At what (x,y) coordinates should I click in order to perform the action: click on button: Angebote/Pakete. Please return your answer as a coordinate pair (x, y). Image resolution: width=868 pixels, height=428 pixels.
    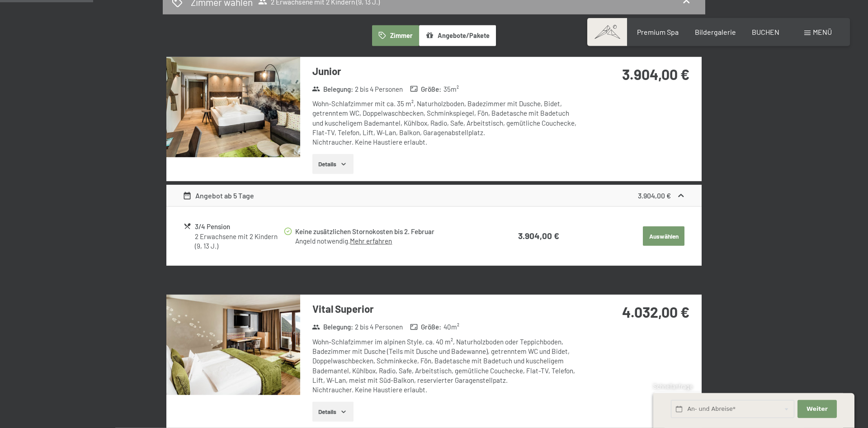
    Looking at the image, I should click on (457, 36).